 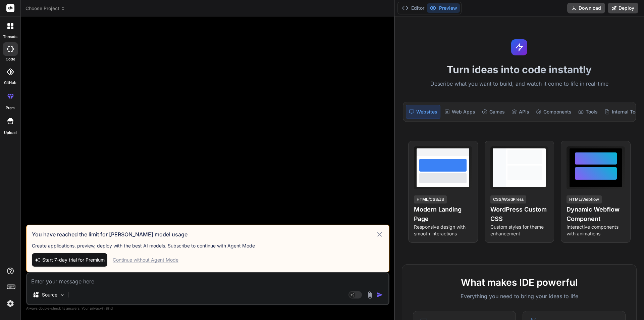 I want to click on label: Upload, so click(x=10, y=133).